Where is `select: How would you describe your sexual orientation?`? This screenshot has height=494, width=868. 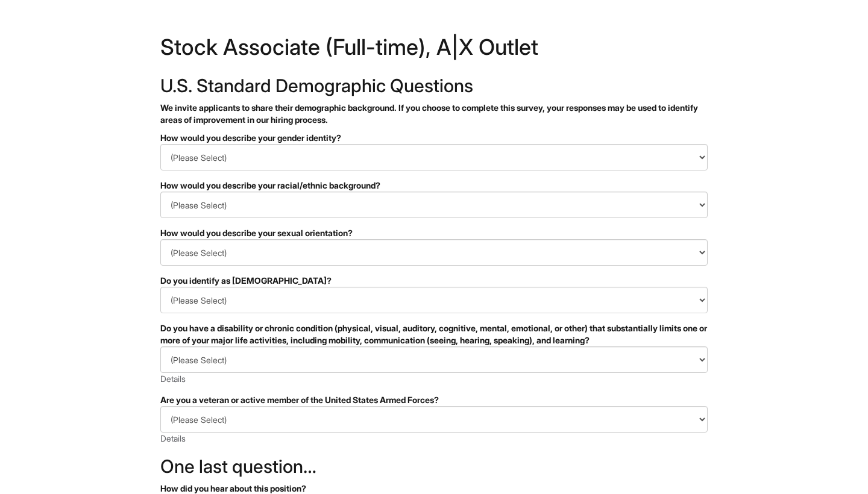 select: How would you describe your sexual orientation? is located at coordinates (434, 252).